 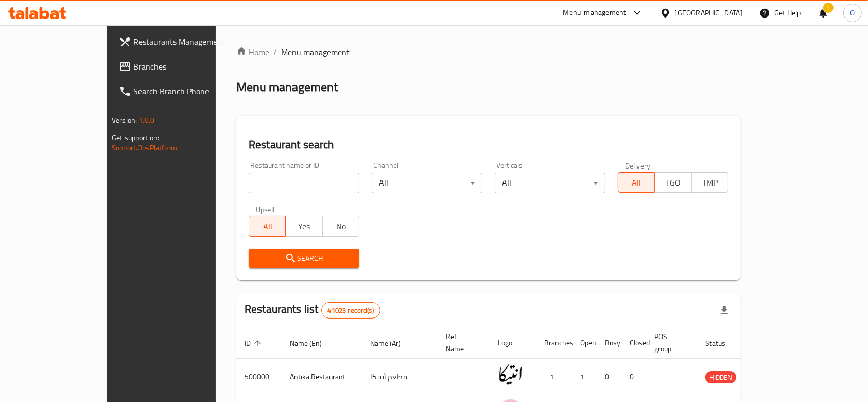 I want to click on a: Search Branch Phone, so click(x=181, y=91).